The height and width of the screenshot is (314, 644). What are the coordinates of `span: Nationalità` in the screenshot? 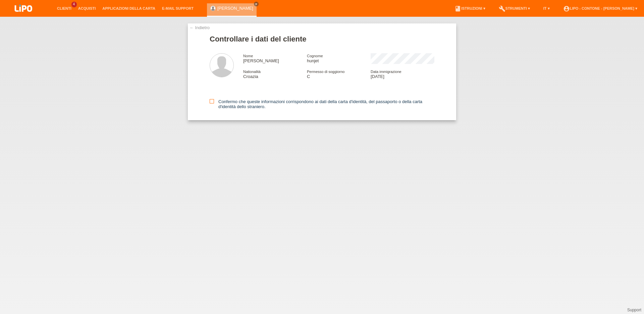 It's located at (252, 72).